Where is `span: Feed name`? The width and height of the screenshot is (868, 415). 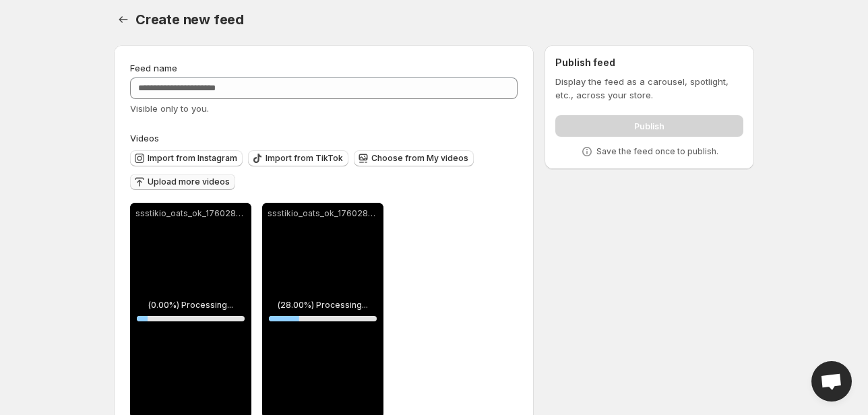
span: Feed name is located at coordinates (153, 68).